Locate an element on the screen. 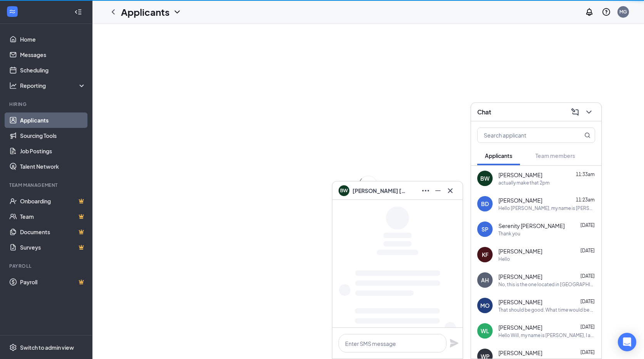 This screenshot has height=359, width=644. svg: Minimize is located at coordinates (438, 190).